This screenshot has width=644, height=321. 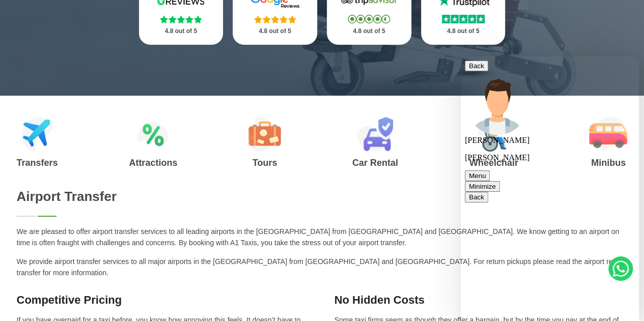 I want to click on img: Agent profile image, so click(x=36, y=47).